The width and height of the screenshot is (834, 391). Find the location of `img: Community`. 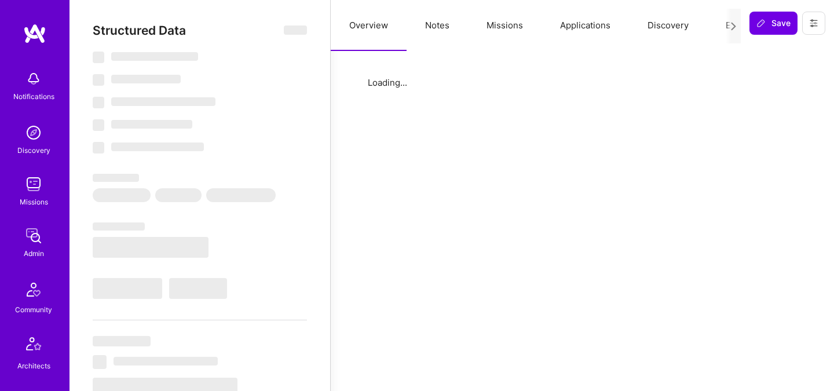

img: Community is located at coordinates (34, 289).